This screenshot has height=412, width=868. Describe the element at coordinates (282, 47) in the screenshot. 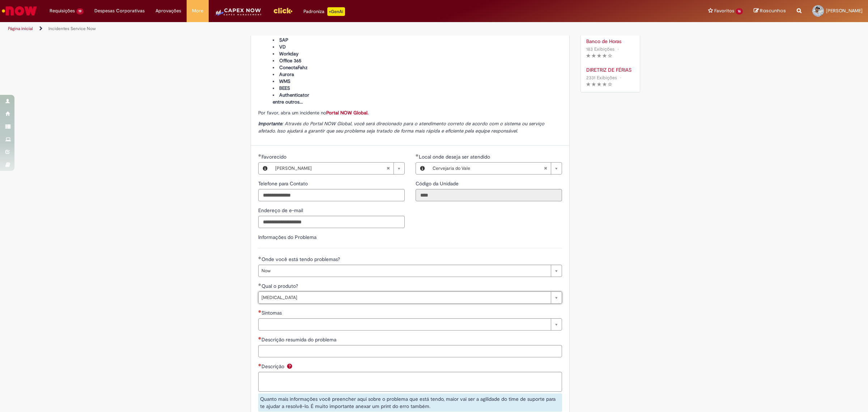

I see `span: VD` at that location.